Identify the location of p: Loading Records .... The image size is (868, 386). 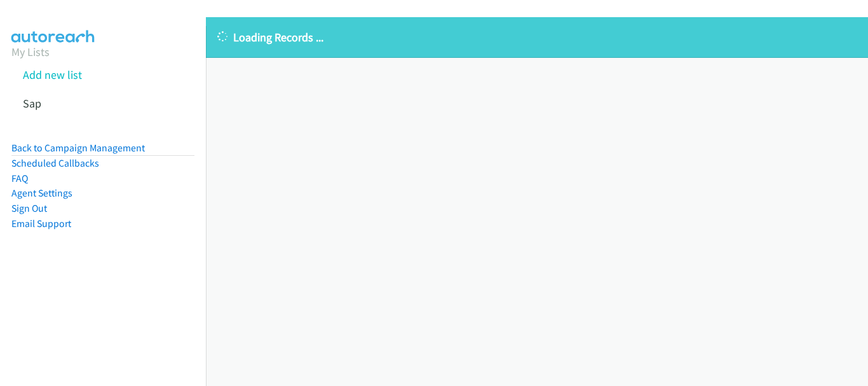
(537, 37).